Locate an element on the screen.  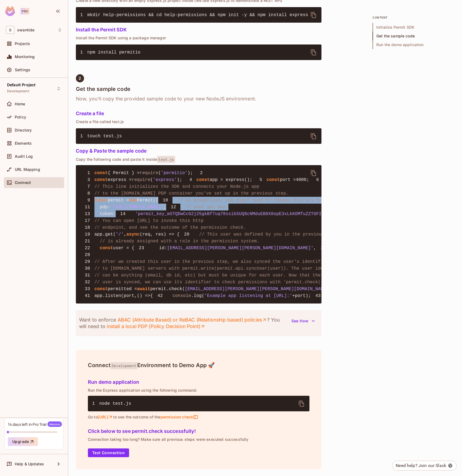
span: Workspace: swantide is located at coordinates (26, 30).